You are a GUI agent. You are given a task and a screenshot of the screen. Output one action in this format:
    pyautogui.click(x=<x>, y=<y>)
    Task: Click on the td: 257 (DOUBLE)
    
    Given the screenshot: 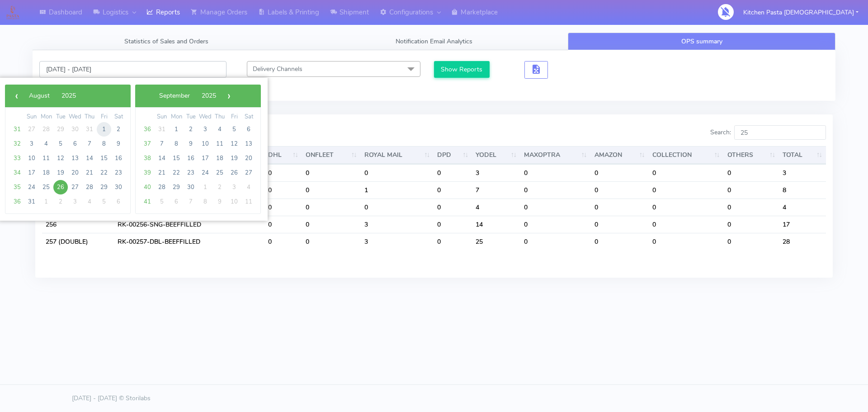 What is the action you would take?
    pyautogui.click(x=78, y=241)
    